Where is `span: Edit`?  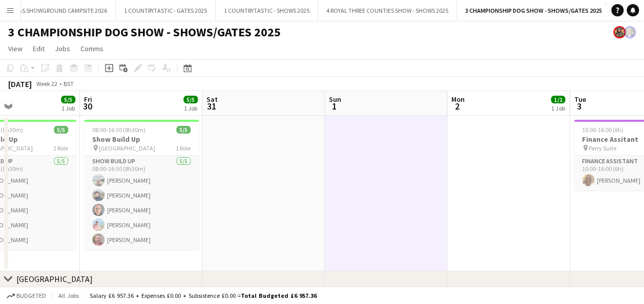 span: Edit is located at coordinates (38, 49).